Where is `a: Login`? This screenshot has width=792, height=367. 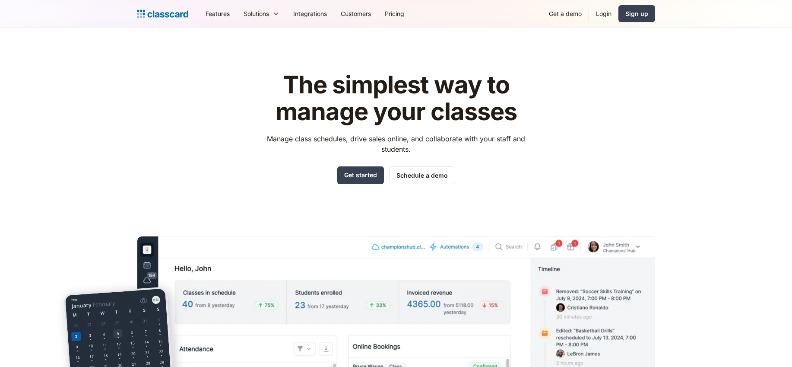 a: Login is located at coordinates (604, 13).